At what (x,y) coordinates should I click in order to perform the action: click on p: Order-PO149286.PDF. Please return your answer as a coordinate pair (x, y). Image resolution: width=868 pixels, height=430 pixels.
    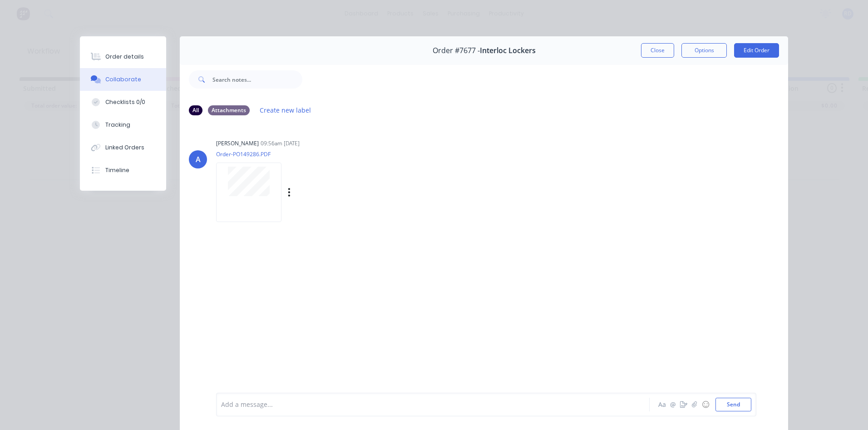
    Looking at the image, I should click on (299, 154).